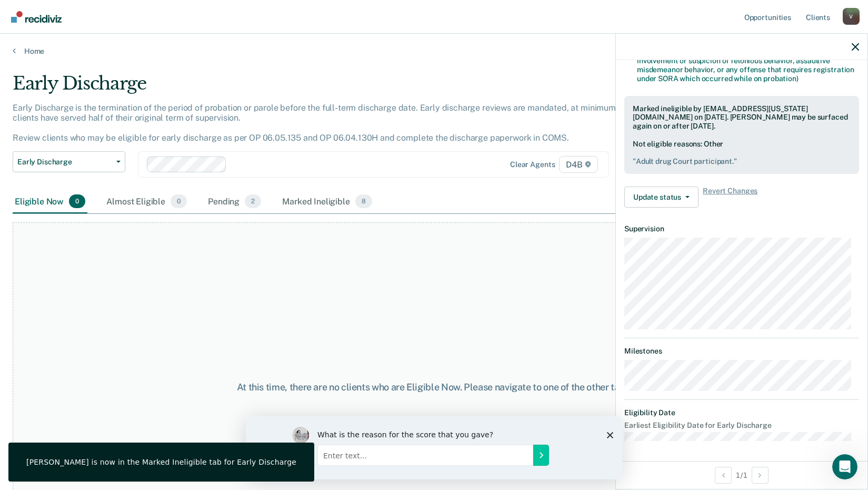 The width and height of the screenshot is (868, 490). What do you see at coordinates (532, 165) in the screenshot?
I see `div: Clear agents` at bounding box center [532, 165].